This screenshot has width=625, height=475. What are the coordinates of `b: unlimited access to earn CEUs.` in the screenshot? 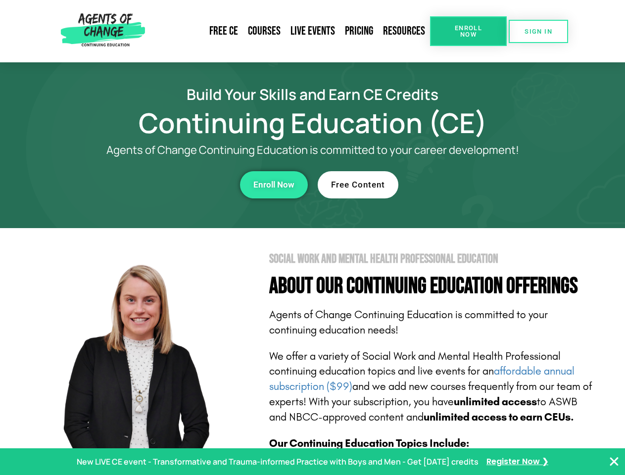 It's located at (499, 417).